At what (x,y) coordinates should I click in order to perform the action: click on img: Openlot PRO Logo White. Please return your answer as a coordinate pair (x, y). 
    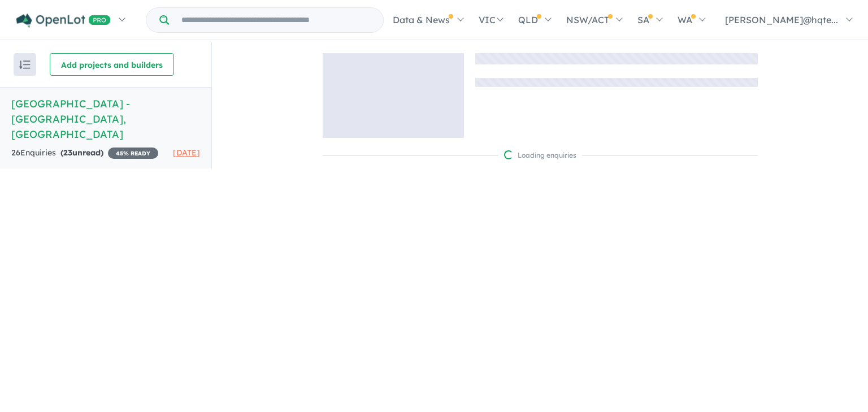
    Looking at the image, I should click on (63, 20).